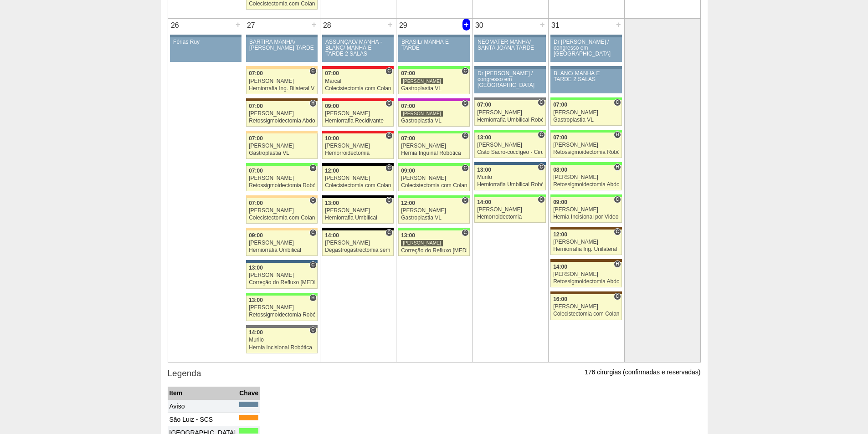 Image resolution: width=868 pixels, height=434 pixels. I want to click on div: Herniorrafia Umbilical, so click(358, 218).